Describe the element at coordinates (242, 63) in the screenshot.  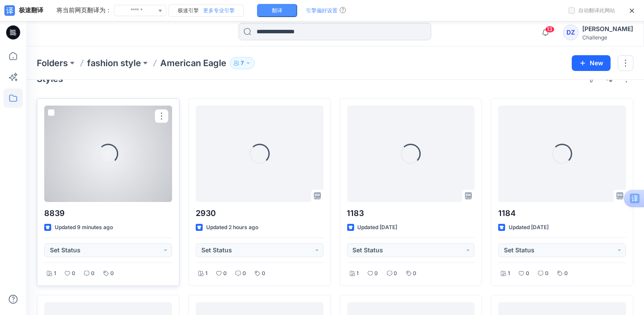
I see `p: 7` at that location.